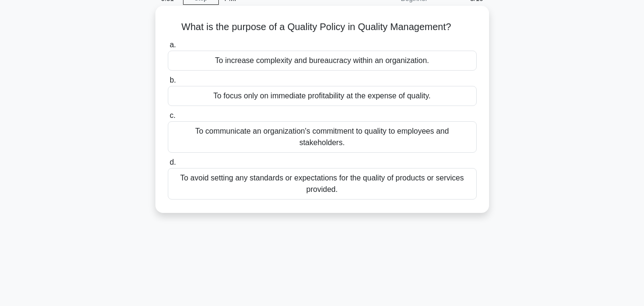 This screenshot has height=306, width=644. Describe the element at coordinates (322, 184) in the screenshot. I see `div: To avoid setting any standards or expectations for the quality of products or services provided.` at that location.